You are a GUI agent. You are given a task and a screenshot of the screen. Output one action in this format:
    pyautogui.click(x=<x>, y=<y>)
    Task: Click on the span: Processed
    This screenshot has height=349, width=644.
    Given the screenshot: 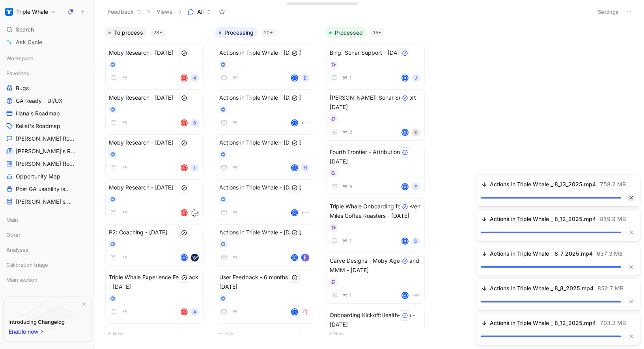 What is the action you would take?
    pyautogui.click(x=349, y=33)
    